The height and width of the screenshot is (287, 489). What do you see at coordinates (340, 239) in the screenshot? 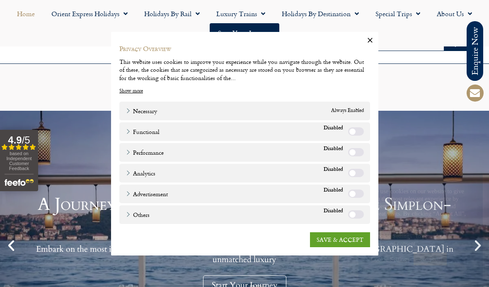
I see `a: SAVE & ACCEPT` at bounding box center [340, 239].